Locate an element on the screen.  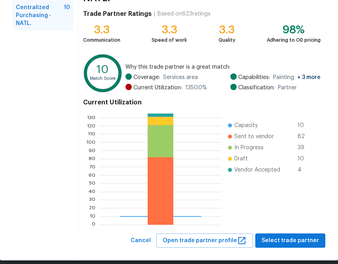
div: 98% is located at coordinates (294, 30).